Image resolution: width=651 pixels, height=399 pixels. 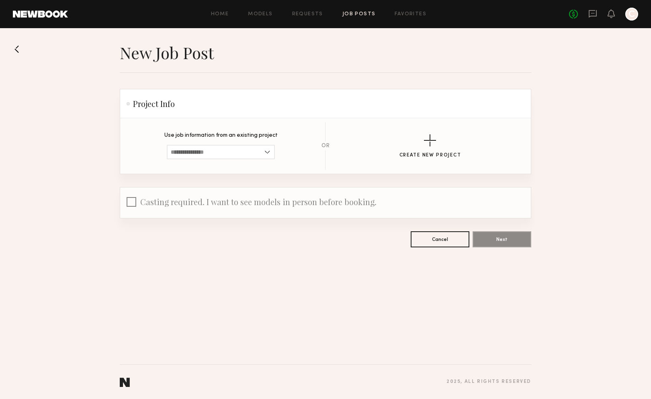 What do you see at coordinates (220, 14) in the screenshot?
I see `a: Home` at bounding box center [220, 14].